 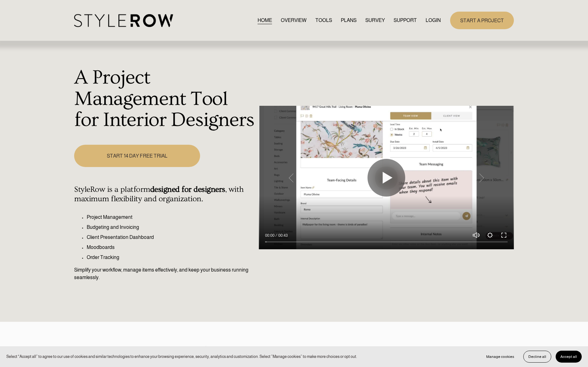 What do you see at coordinates (265, 20) in the screenshot?
I see `a: HOME` at bounding box center [265, 20].